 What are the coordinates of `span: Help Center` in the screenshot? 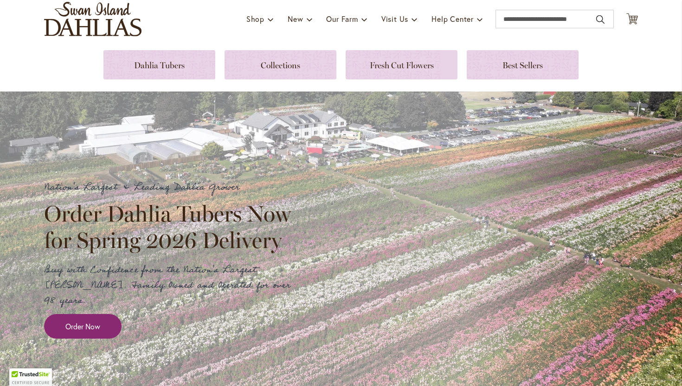 It's located at (452, 19).